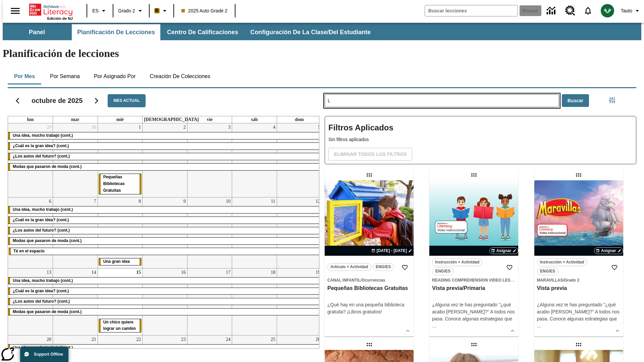 This screenshot has height=362, width=644. I want to click on div: Lección arrastrable: Larry, el jefe ratonero, so click(578, 344).